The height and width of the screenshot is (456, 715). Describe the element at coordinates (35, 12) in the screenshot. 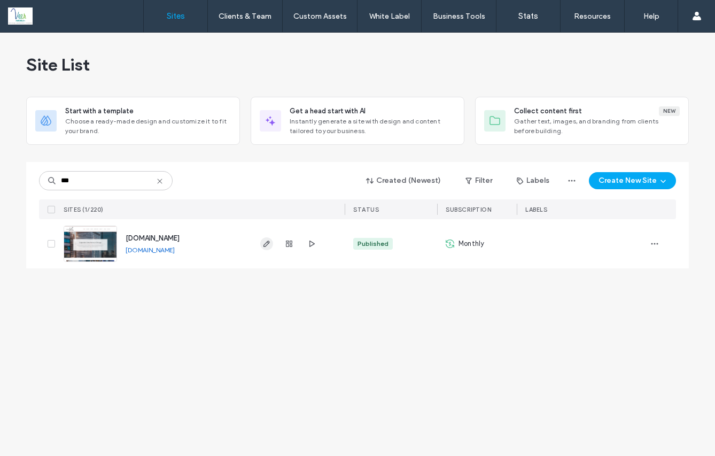

I see `span: Help` at that location.